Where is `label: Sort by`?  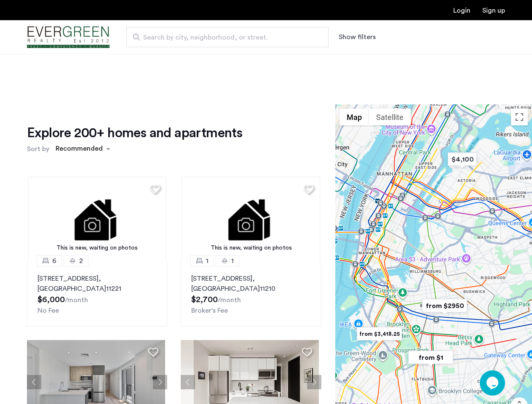
label: Sort by is located at coordinates (38, 149).